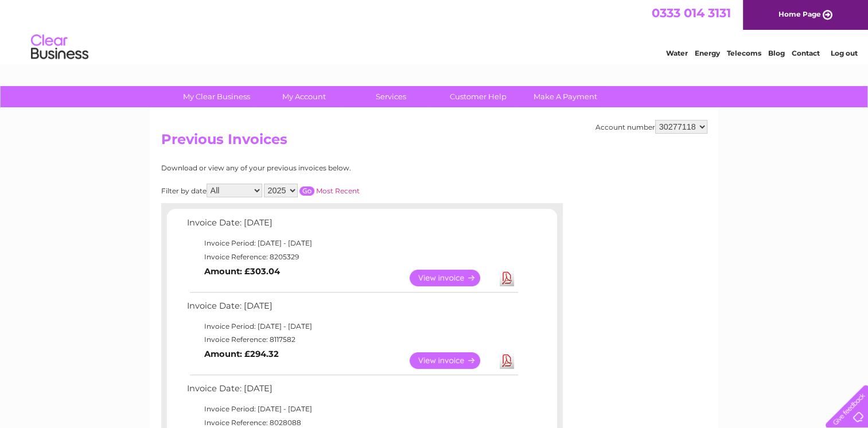  What do you see at coordinates (707, 53) in the screenshot?
I see `a: Energy` at bounding box center [707, 53].